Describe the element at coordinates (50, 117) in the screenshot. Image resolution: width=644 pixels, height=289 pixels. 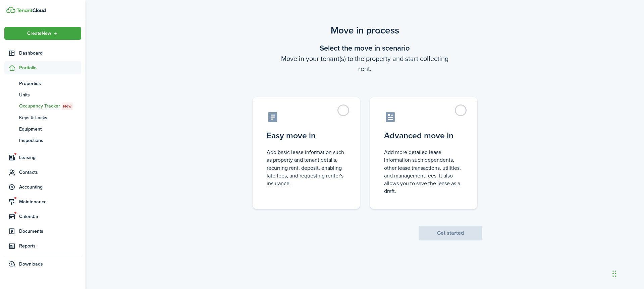
I see `span: Keys & Locks` at that location.